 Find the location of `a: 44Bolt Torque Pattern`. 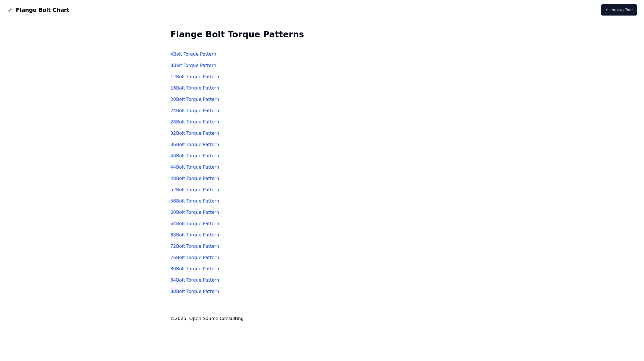

a: 44Bolt Torque Pattern is located at coordinates (195, 167).